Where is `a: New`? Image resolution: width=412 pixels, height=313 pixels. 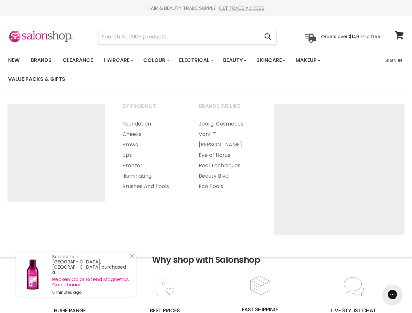
a: New is located at coordinates (14, 60).